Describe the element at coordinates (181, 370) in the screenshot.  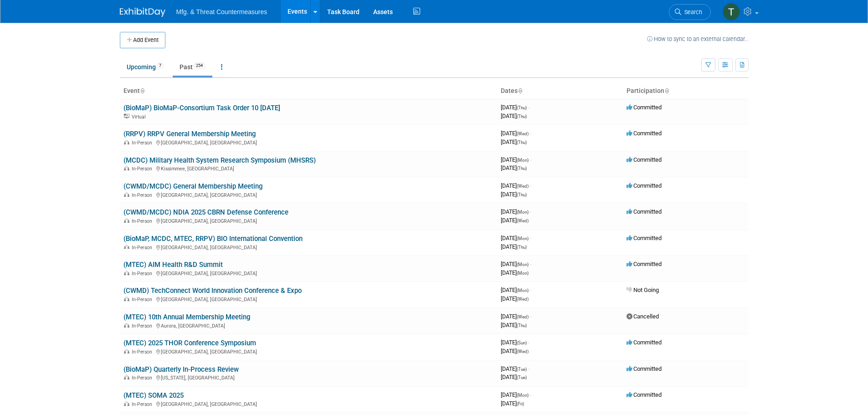
I see `a: (BioMaP) Quarterly In-Process Review` at that location.